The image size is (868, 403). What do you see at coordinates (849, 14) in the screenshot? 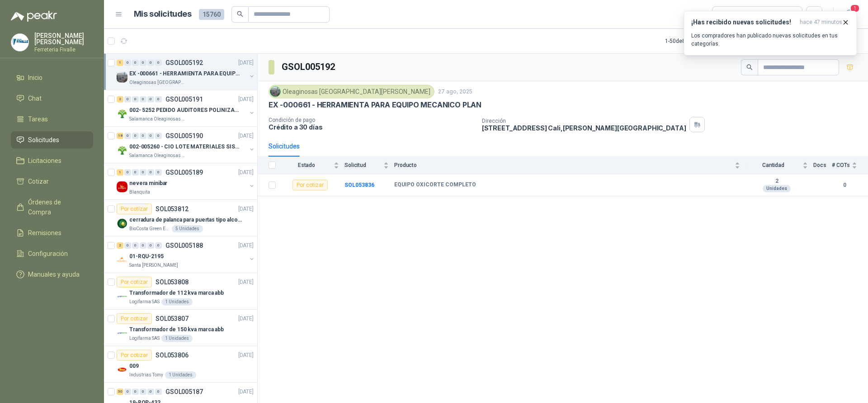
I see `button: 1` at bounding box center [849, 14].